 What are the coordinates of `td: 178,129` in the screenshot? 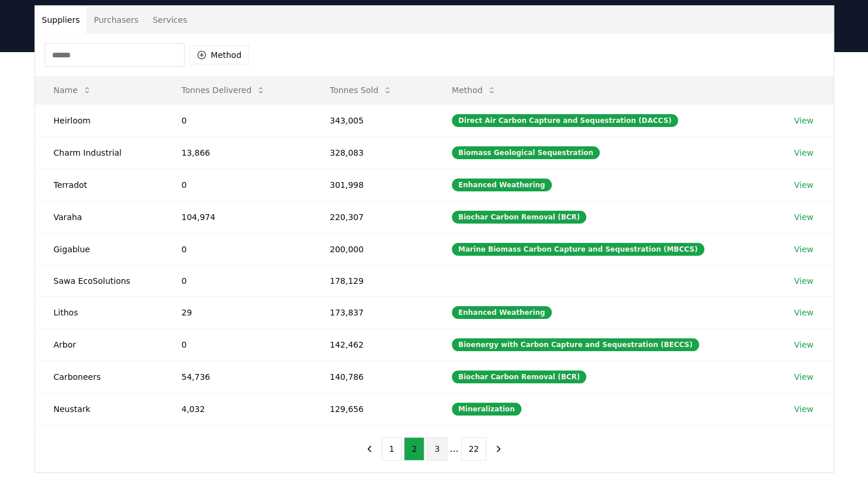 It's located at (371, 281).